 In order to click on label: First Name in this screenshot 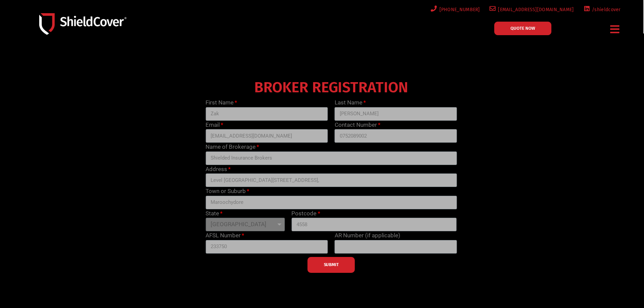, I will do `click(221, 103)`.